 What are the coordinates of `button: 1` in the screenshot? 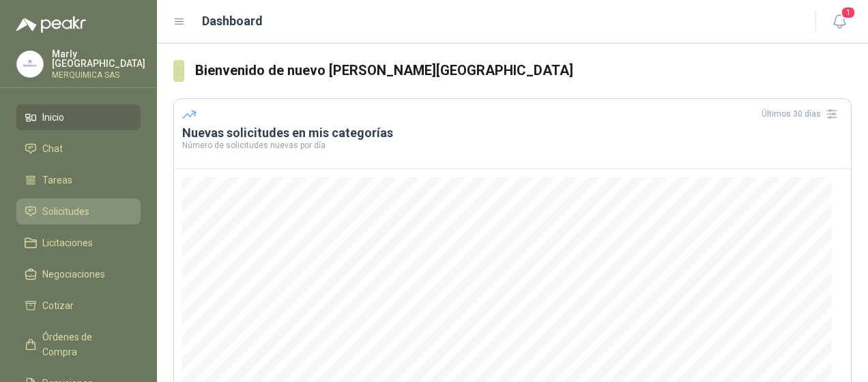 It's located at (839, 21).